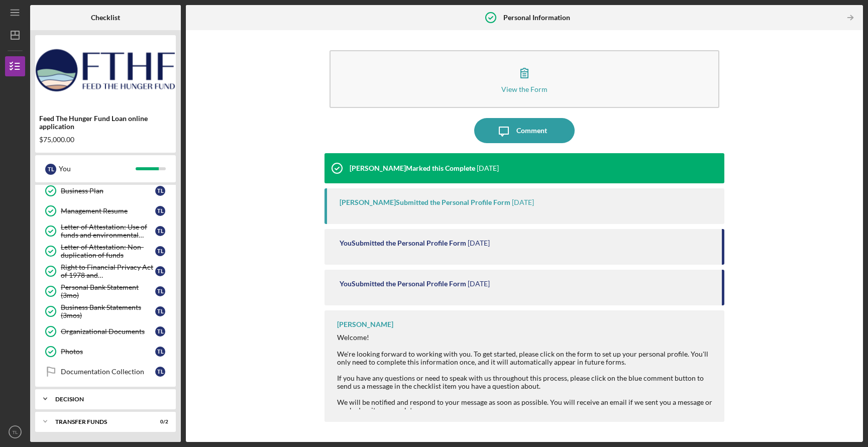 This screenshot has width=868, height=447. Describe the element at coordinates (105, 251) in the screenshot. I see `a: Letter of Attestation: Non-duplication of fundsTL` at that location.